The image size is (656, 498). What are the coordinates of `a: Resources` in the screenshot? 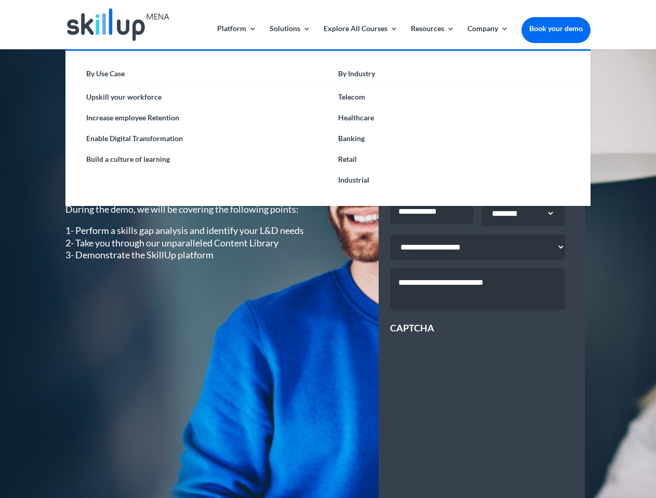 It's located at (433, 37).